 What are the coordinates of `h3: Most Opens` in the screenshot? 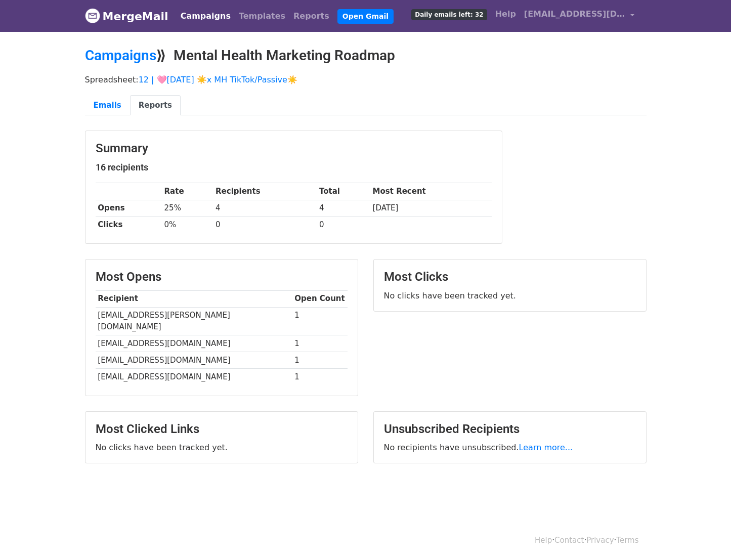 It's located at (222, 276).